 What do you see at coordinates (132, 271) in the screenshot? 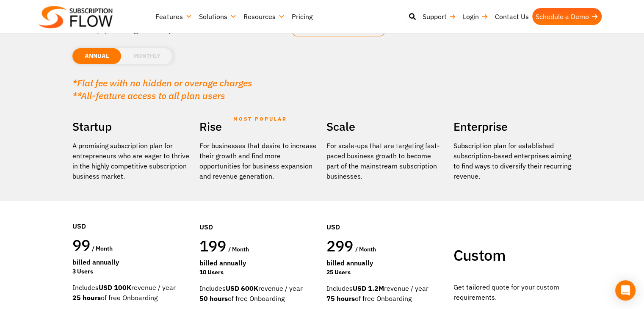
I see `div: 3 Users` at bounding box center [132, 271].